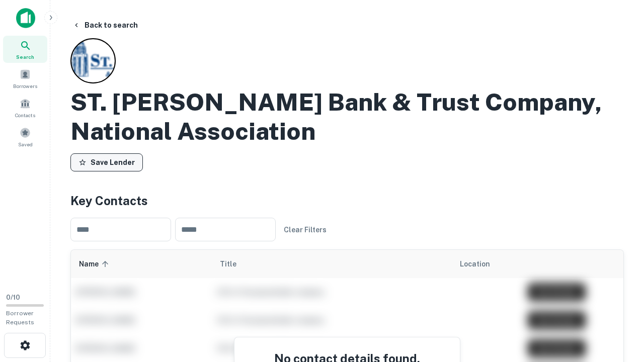  I want to click on div: Search, so click(25, 49).